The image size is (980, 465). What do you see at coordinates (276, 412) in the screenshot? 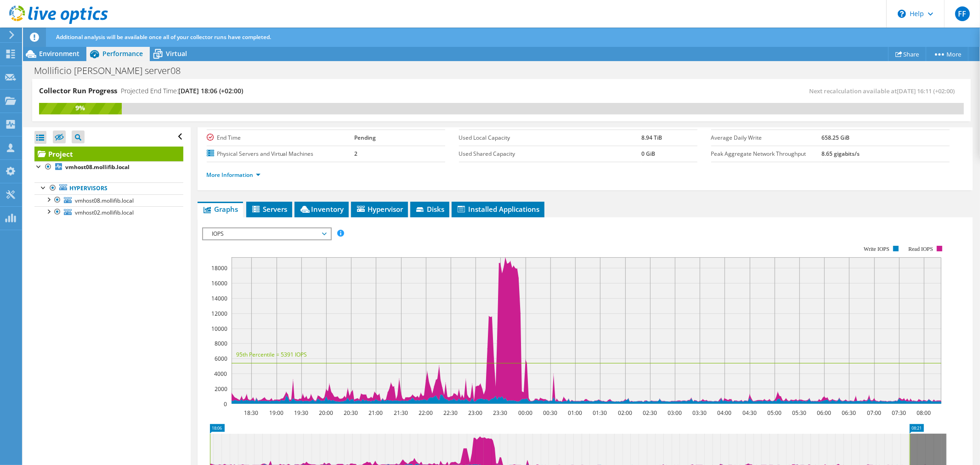
I see `text: 19:00` at bounding box center [276, 412].